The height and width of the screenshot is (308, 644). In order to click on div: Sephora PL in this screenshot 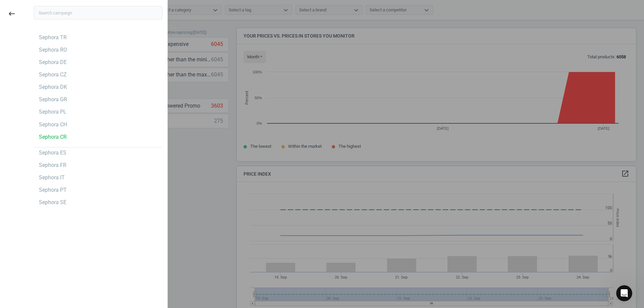, I will do `click(53, 112)`.